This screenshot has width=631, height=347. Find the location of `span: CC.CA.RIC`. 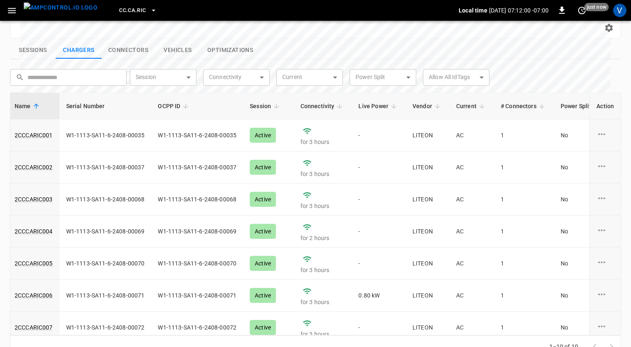

span: CC.CA.RIC is located at coordinates (132, 10).